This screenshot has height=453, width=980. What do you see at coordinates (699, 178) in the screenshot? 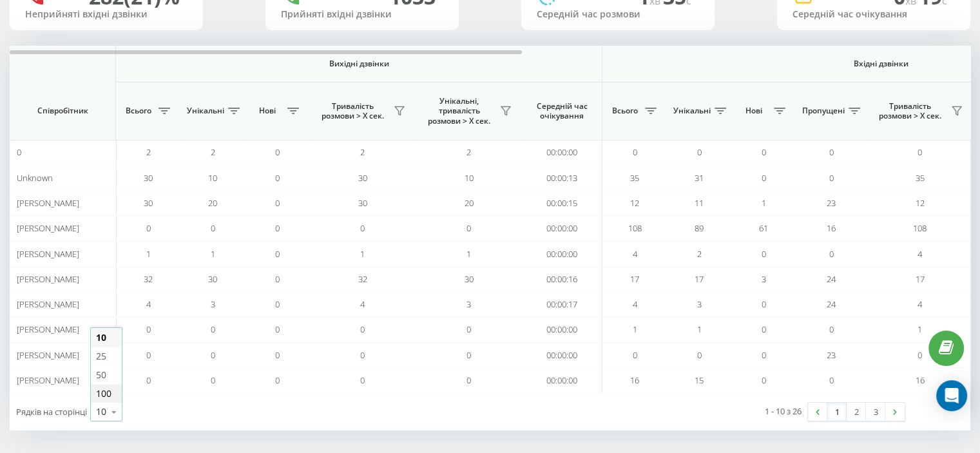
I see `span: 31` at bounding box center [699, 178].